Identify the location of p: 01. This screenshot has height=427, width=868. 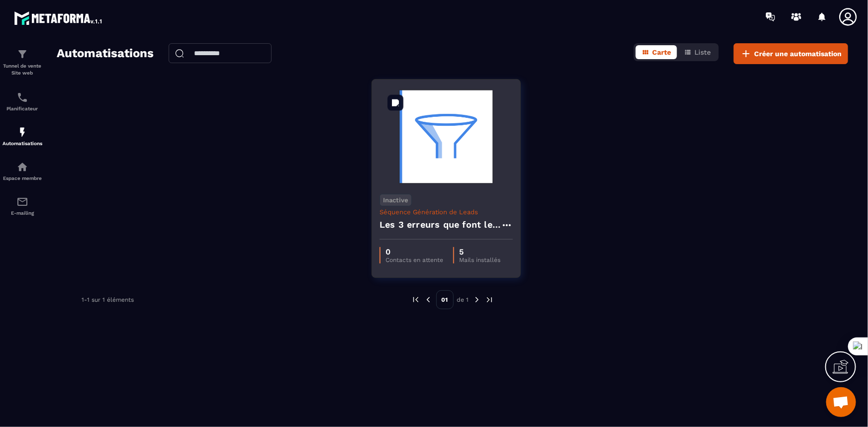
(445, 300).